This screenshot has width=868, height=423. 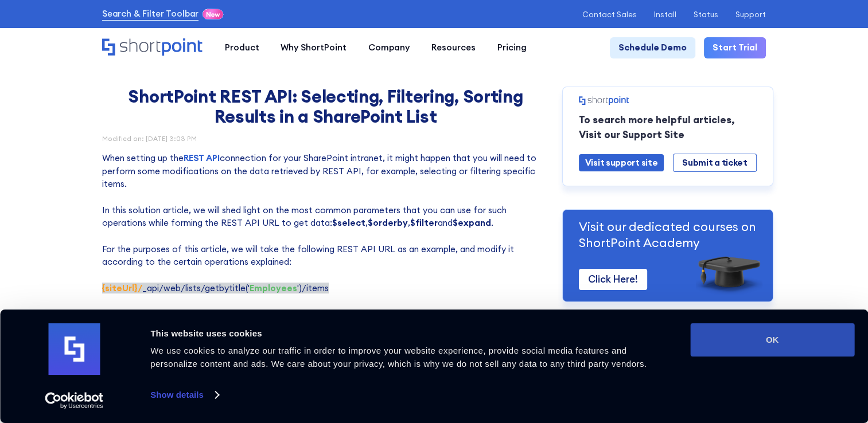 What do you see at coordinates (326, 256) in the screenshot?
I see `p: When setting up the connection for your SharePoint intranet, it might happen that you will need t...` at bounding box center [326, 256].